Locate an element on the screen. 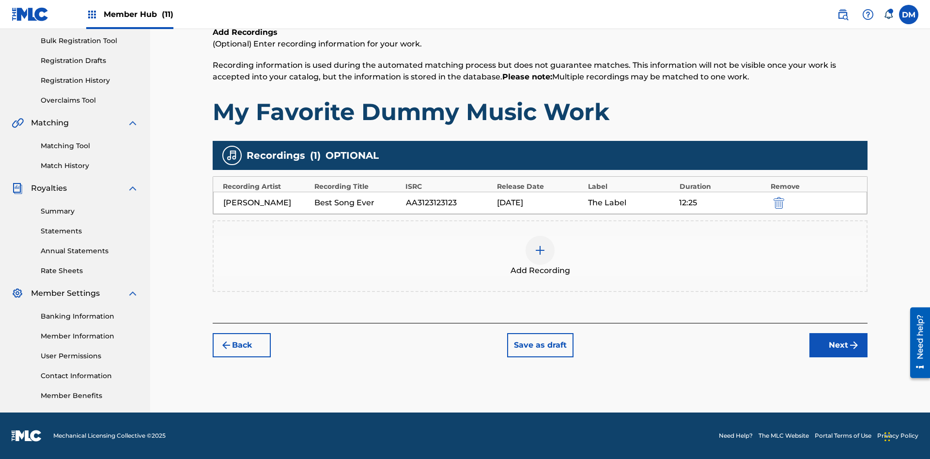 This screenshot has width=930, height=459. a: Portal Terms of Use is located at coordinates (843, 436).